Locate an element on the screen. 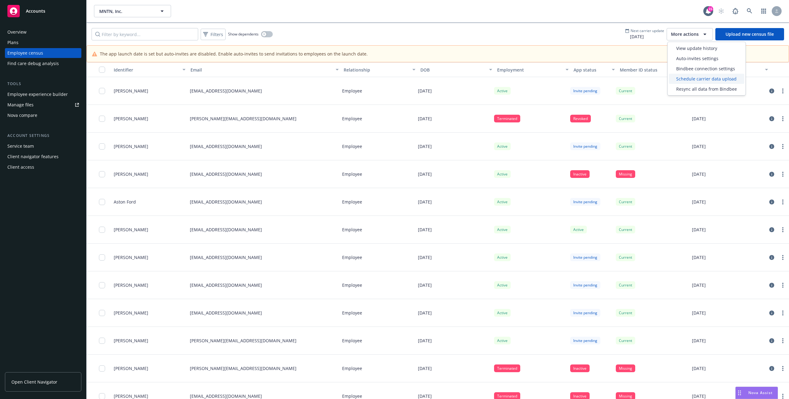  div: Employment is located at coordinates (529, 70).